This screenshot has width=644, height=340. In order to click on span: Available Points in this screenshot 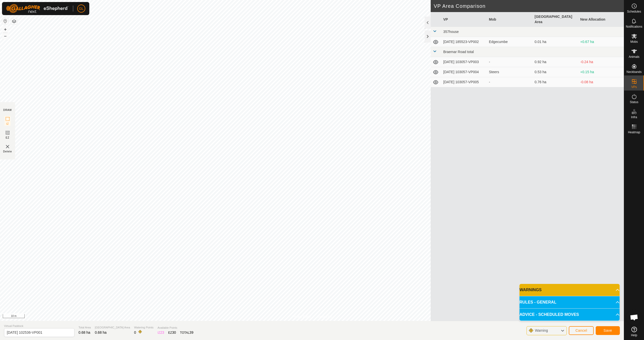, I will do `click(175, 328)`.